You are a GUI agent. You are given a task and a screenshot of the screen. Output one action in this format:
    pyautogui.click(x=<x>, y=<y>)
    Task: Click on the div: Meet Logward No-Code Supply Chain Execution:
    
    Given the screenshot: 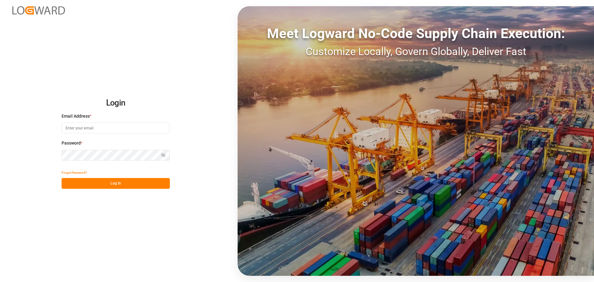 What is the action you would take?
    pyautogui.click(x=416, y=33)
    